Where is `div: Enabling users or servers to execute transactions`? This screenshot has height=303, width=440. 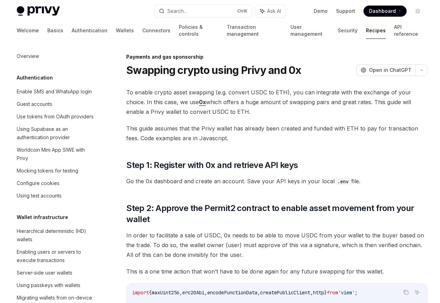 div: Enabling users or servers to execute transactions is located at coordinates (56, 256).